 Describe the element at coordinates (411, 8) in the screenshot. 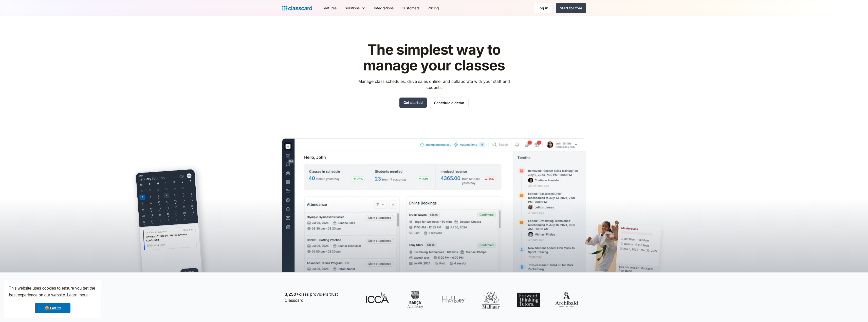

I see `a: Customers` at that location.